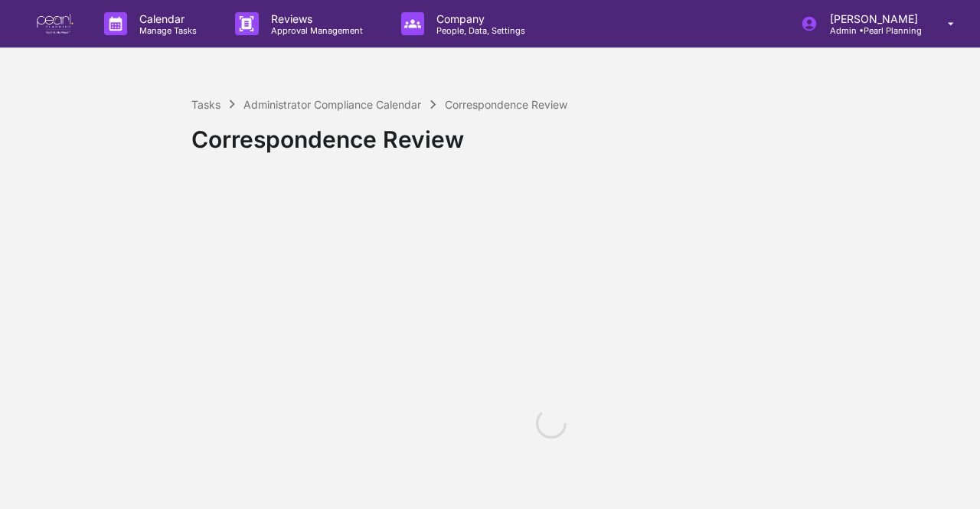 This screenshot has height=509, width=980. I want to click on p: Admin • Pearl Planning, so click(871, 30).